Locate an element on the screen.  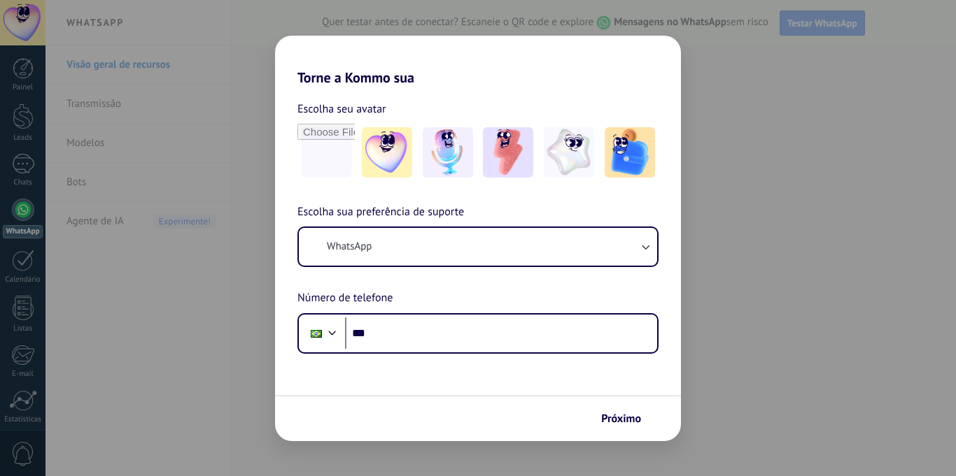
span: Número de telefone is located at coordinates (345, 299).